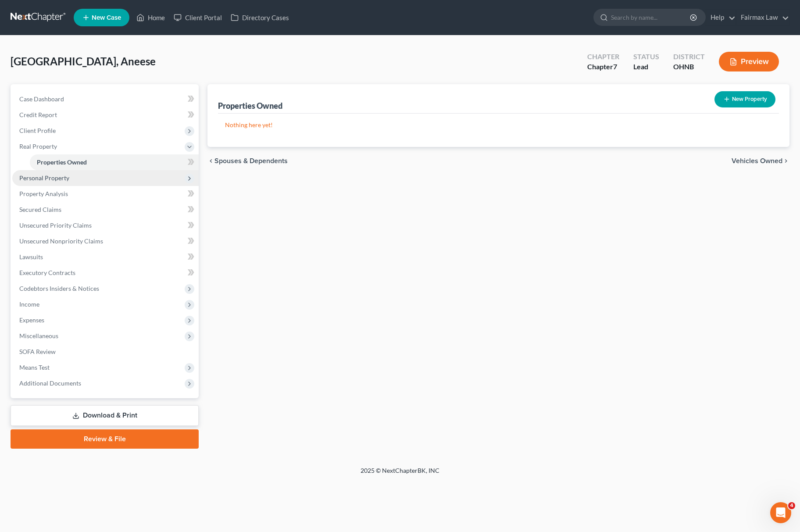  I want to click on span: Spouses & Dependents, so click(251, 161).